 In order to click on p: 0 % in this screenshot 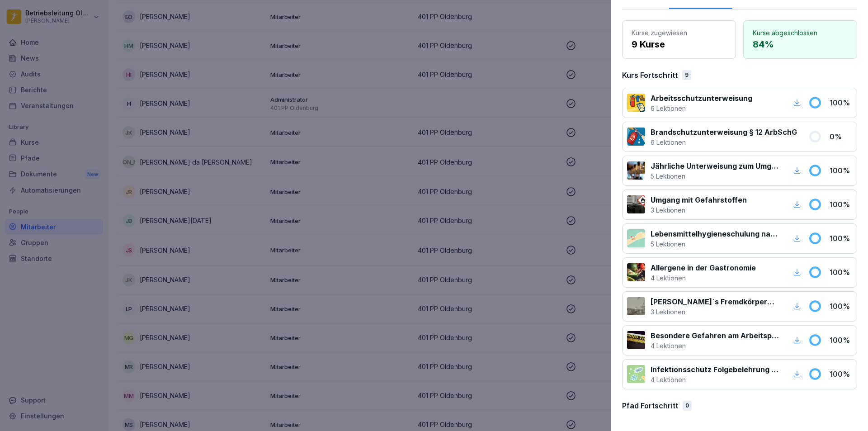, I will do `click(841, 136)`.